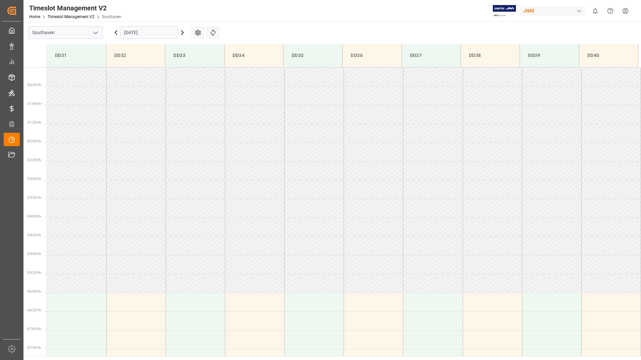  I want to click on div: DD40, so click(609, 55).